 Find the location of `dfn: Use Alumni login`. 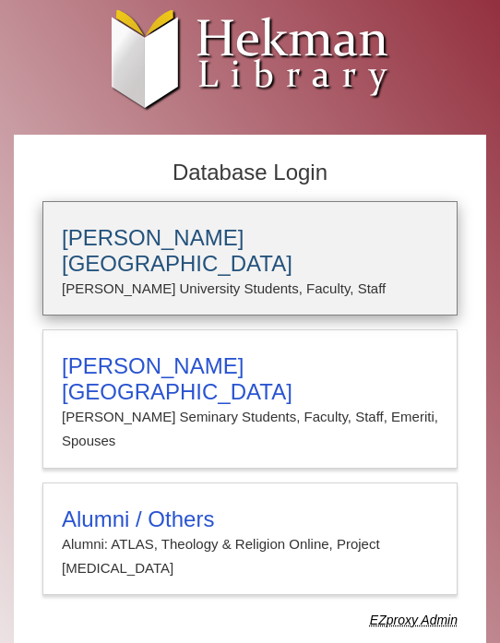

dfn: Use Alumni login is located at coordinates (413, 620).